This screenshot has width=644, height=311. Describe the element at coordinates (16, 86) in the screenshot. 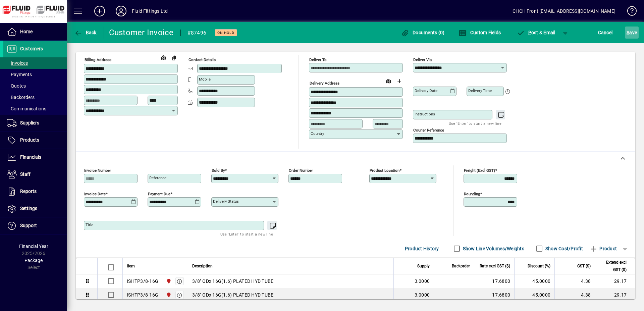

I see `span: Quotes` at that location.